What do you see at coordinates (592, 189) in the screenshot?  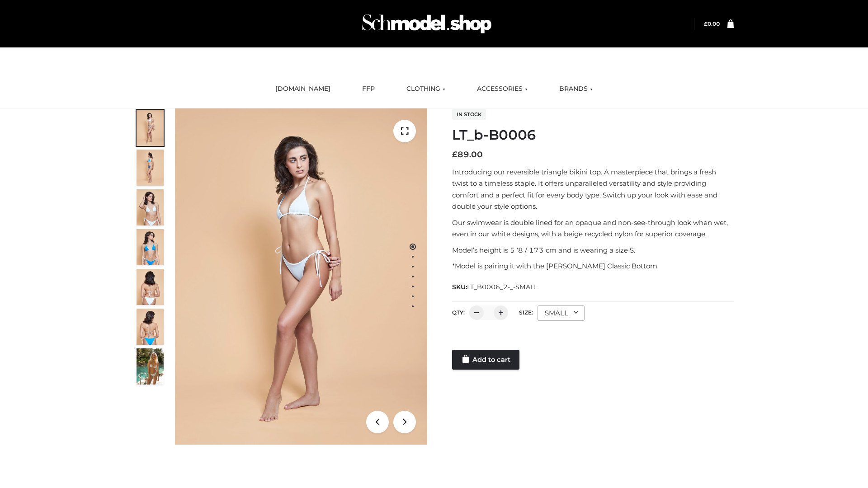 I see `p: Introducing our reversible triangle bikini top. A masterpiece that brings a fresh twist to a time...` at bounding box center [592, 189].